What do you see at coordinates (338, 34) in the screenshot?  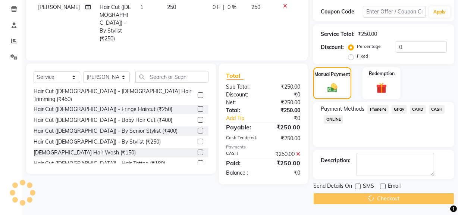 I see `div: Service Total:` at bounding box center [338, 34].